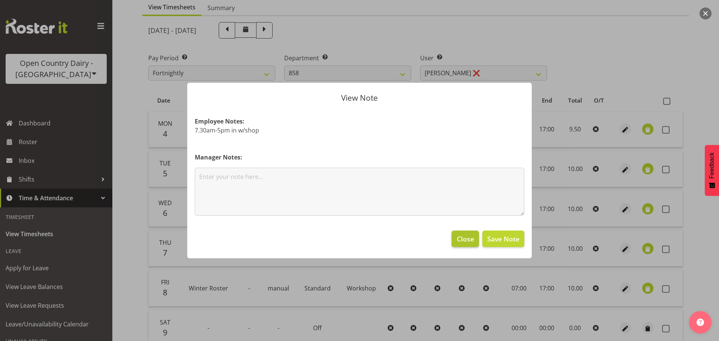 The width and height of the screenshot is (719, 341). Describe the element at coordinates (503, 239) in the screenshot. I see `span: Save Note` at that location.